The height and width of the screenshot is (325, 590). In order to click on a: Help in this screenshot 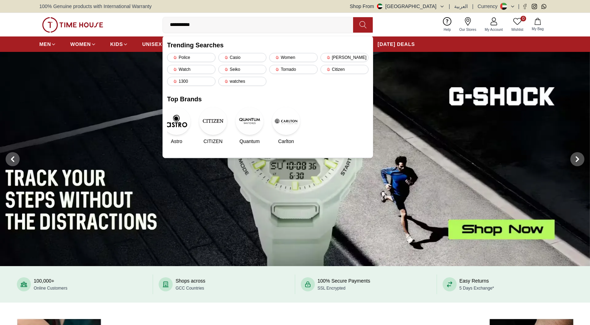, I will do `click(447, 25)`.